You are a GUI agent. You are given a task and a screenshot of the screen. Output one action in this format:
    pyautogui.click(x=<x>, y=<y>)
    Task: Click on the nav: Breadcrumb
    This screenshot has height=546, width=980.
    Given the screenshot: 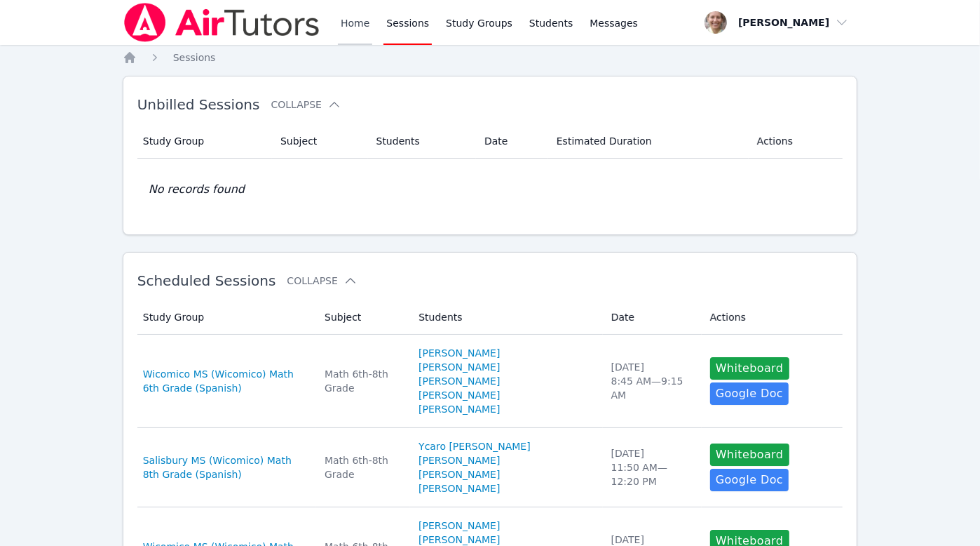 What is the action you would take?
    pyautogui.click(x=490, y=57)
    